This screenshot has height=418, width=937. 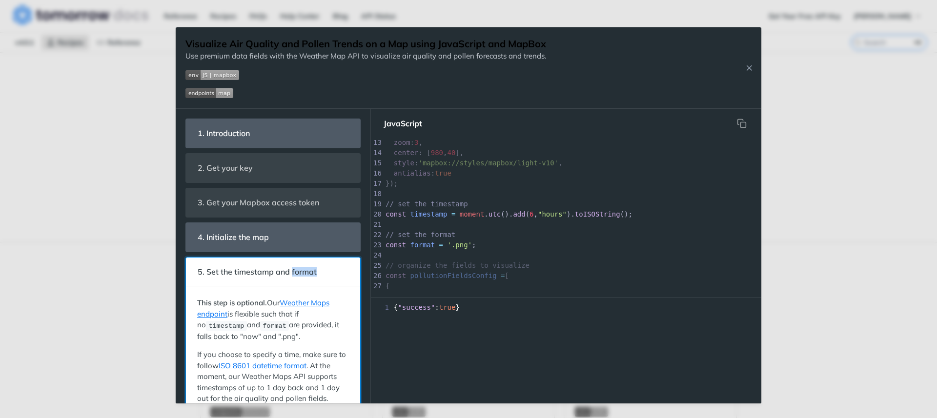 I want to click on span: // organize the fields to visualize, so click(x=457, y=265).